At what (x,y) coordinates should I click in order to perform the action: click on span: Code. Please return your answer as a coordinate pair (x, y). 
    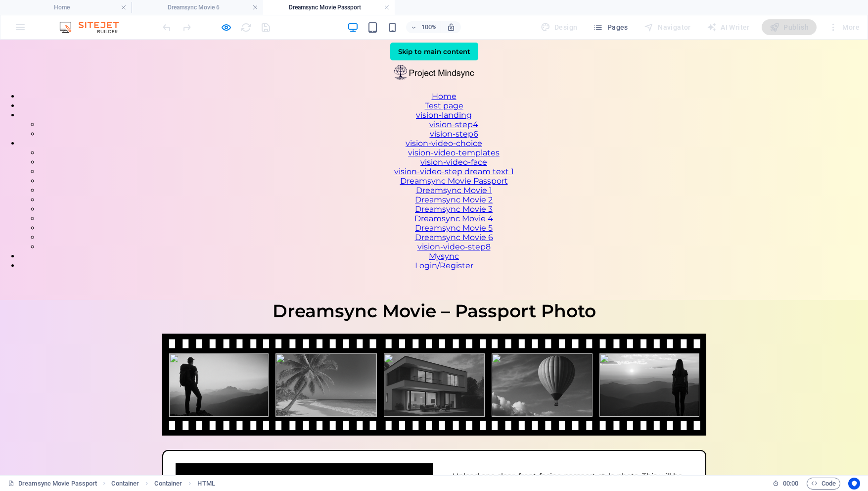
    Looking at the image, I should click on (824, 484).